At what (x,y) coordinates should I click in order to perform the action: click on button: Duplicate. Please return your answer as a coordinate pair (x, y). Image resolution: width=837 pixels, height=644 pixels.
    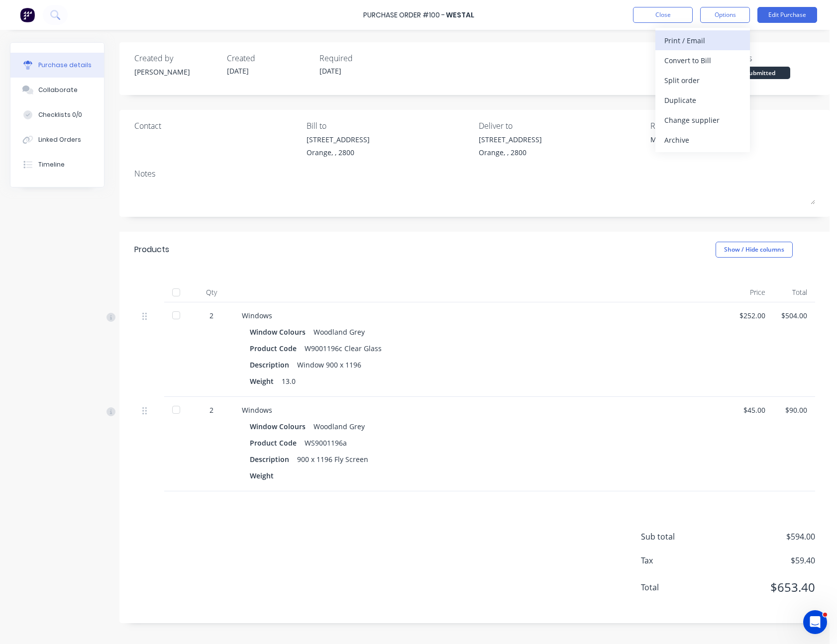
    Looking at the image, I should click on (703, 100).